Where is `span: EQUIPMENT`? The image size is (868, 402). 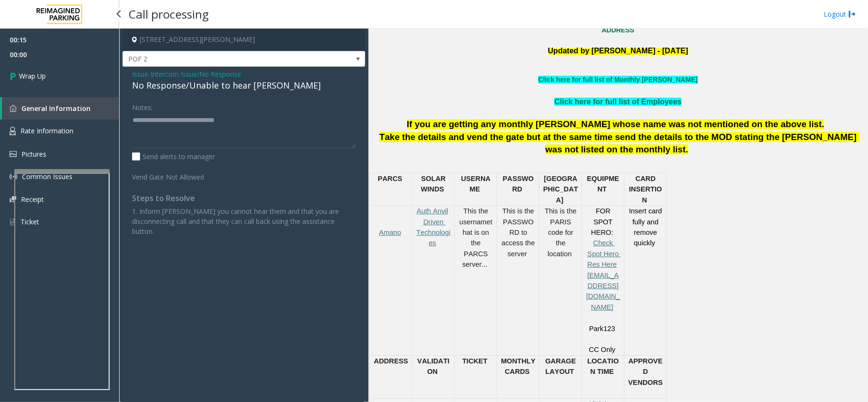 span: EQUIPMENT is located at coordinates (603, 184).